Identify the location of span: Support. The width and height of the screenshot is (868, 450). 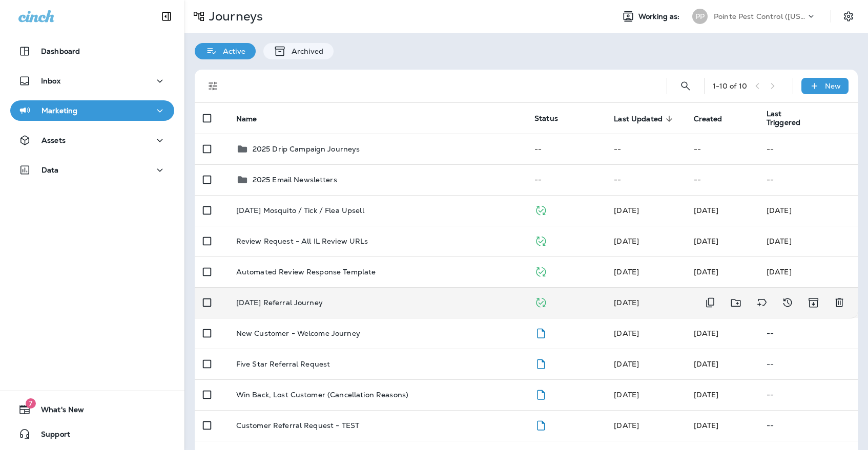
(50, 436).